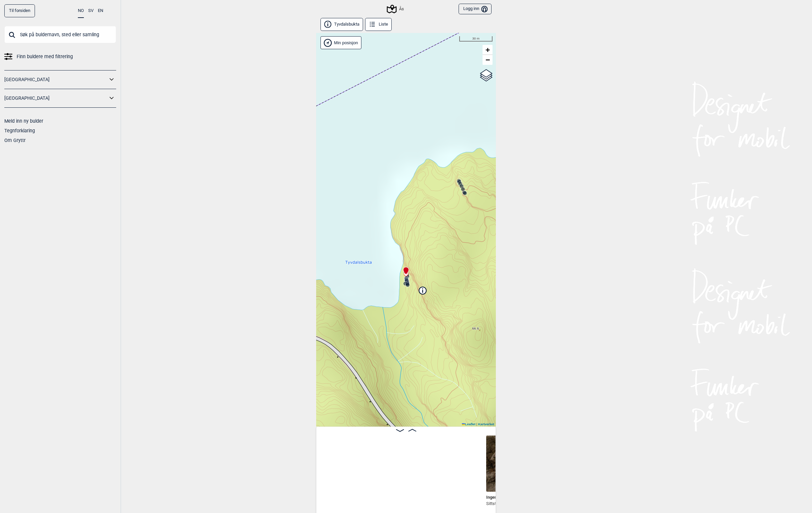 This screenshot has height=513, width=812. Describe the element at coordinates (101, 11) in the screenshot. I see `button: EN` at that location.